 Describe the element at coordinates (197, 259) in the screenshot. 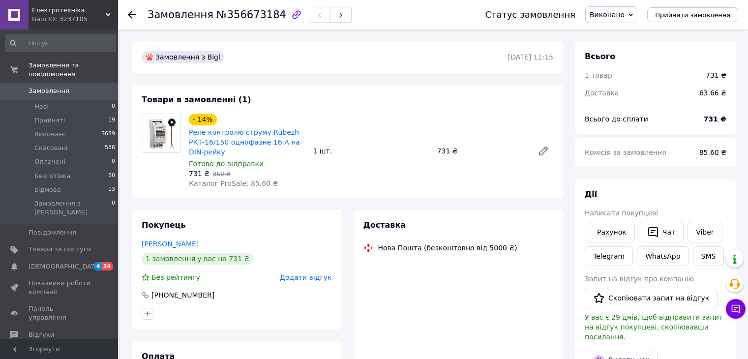

I see `div: 1 замовлення у вас на 731 ₴` at that location.